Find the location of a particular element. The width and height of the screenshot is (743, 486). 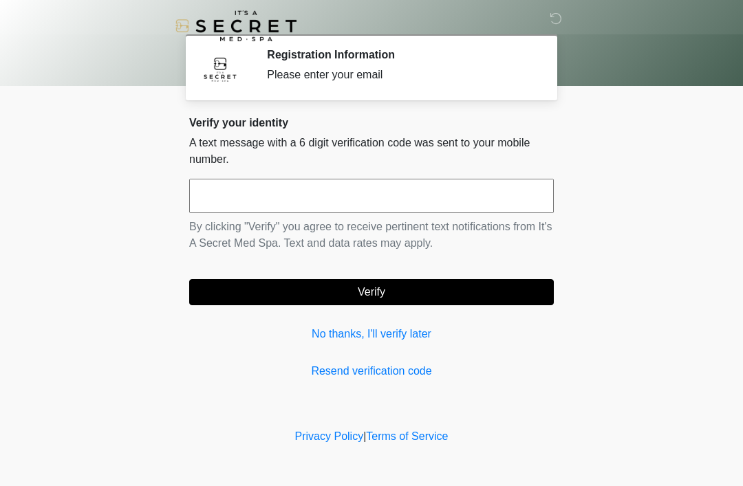

p: A text message with a 6 digit verification code was sent to your mobile number. is located at coordinates (371, 151).